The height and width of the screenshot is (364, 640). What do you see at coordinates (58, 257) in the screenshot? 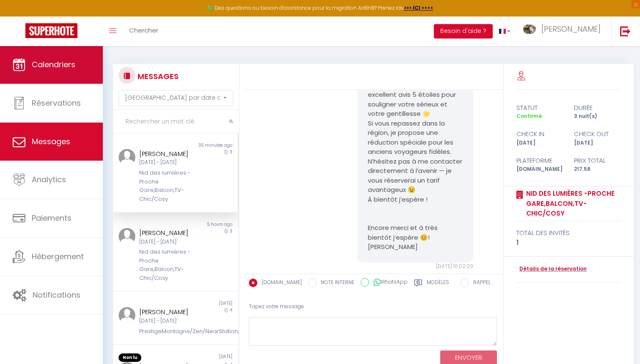
I see `span: Hébergement` at bounding box center [58, 257].